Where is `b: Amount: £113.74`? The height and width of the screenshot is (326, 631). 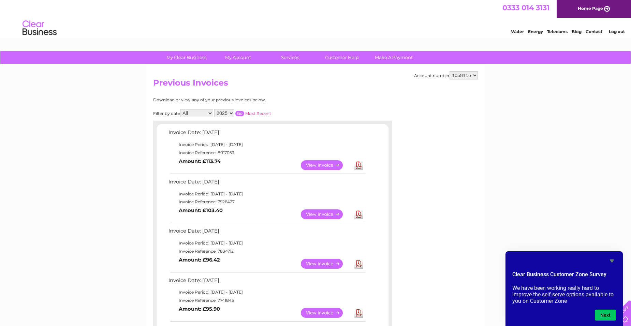 b: Amount: £113.74 is located at coordinates (200, 161).